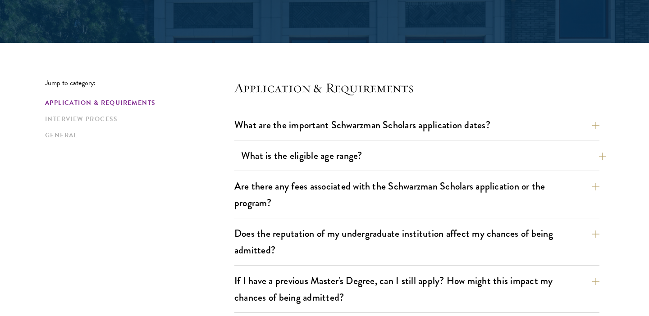 The height and width of the screenshot is (316, 649). I want to click on p: Jump to category:, so click(140, 83).